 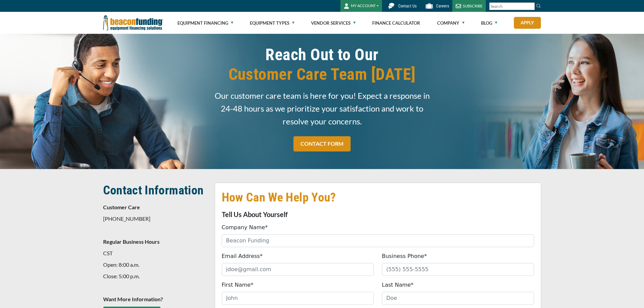 What do you see at coordinates (154, 253) in the screenshot?
I see `p: CST` at bounding box center [154, 253].